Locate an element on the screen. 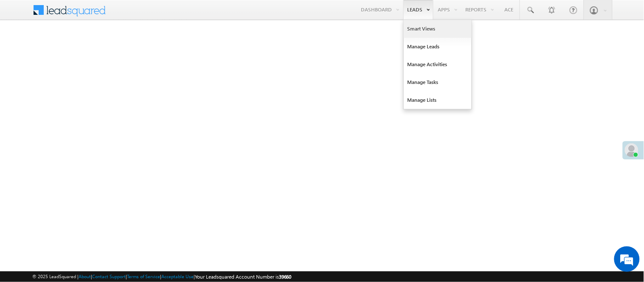 This screenshot has height=282, width=644. a: Acceptable Use is located at coordinates (177, 276).